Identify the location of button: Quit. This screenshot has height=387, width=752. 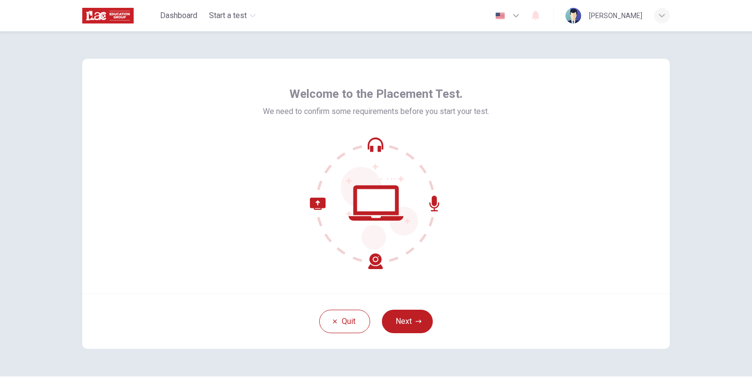
(345, 322).